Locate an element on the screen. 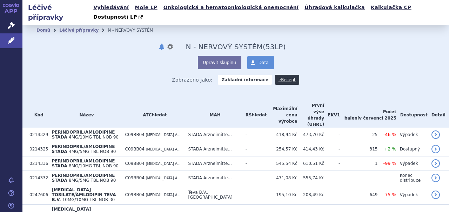 Image resolution: width=449 pixels, height=212 pixels. span: N - NERVOVÝ SYSTÉM is located at coordinates (224, 47).